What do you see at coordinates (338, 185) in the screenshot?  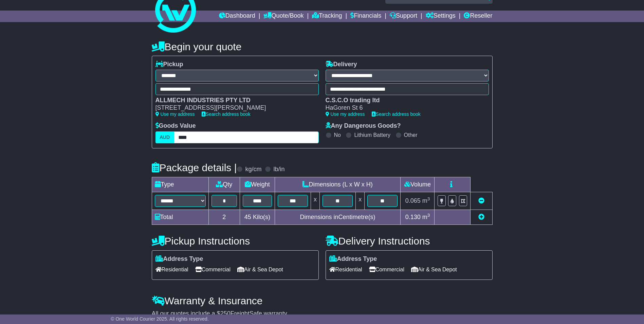 I see `td: Dimensions (L x W x H)` at bounding box center [338, 185].